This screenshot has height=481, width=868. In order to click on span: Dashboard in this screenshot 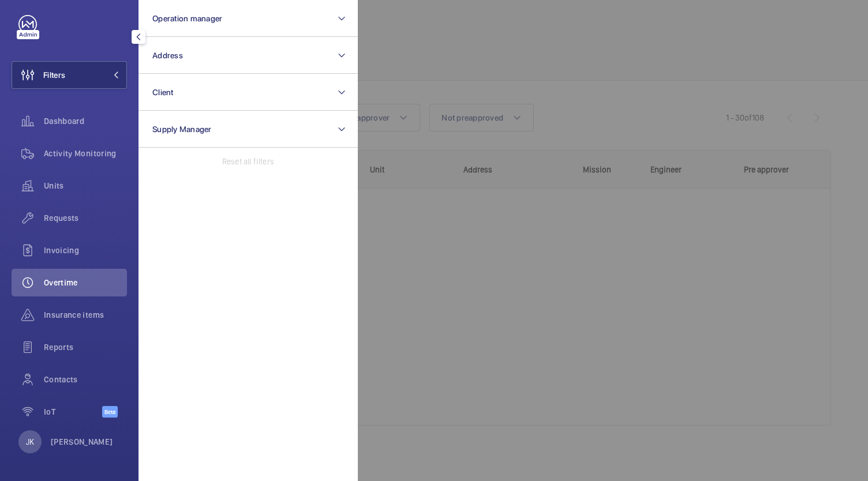, I will do `click(85, 121)`.